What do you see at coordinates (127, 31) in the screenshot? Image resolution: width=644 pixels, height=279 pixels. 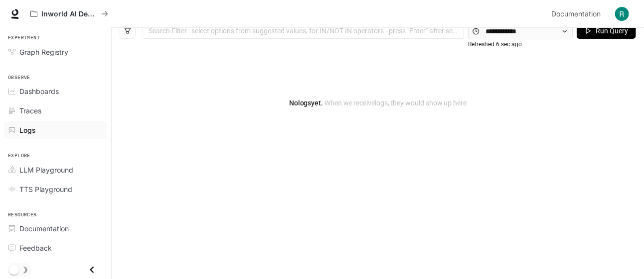 I see `button: filter` at bounding box center [127, 31].